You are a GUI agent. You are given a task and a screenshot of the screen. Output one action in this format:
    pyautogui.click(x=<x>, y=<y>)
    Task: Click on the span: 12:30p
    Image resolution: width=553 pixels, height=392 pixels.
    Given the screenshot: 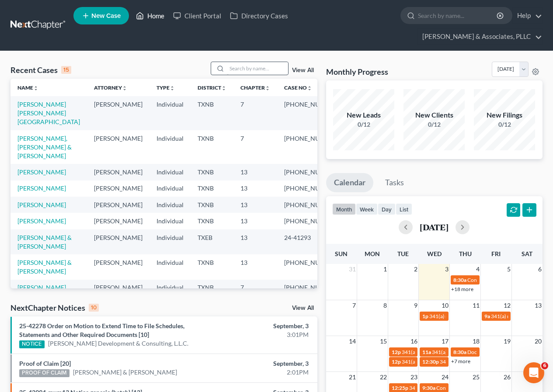 What is the action you would take?
    pyautogui.click(x=430, y=361)
    